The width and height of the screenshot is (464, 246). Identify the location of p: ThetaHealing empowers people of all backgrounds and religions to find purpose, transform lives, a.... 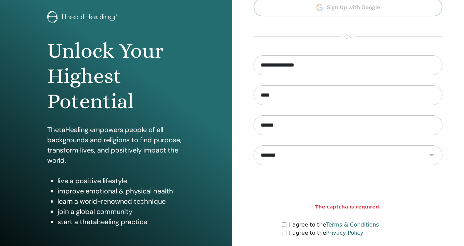
(116, 145).